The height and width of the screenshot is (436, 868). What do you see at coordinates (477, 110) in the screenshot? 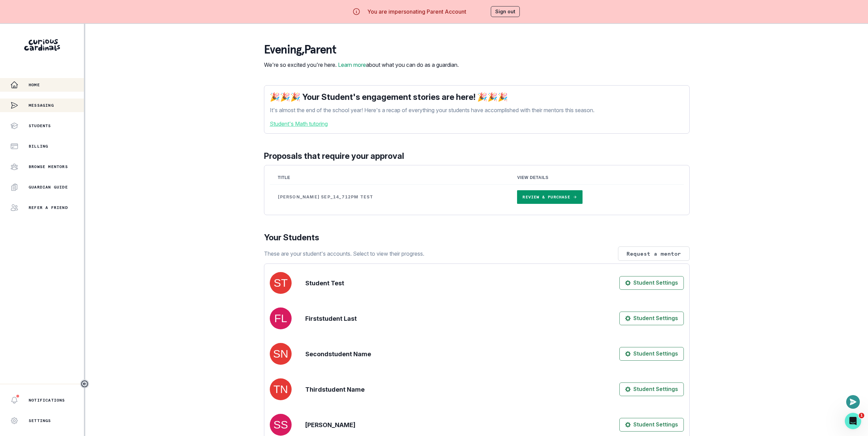
I see `p: It's almost the end of the school year! Here's a recap of everything your students have accomplis...` at bounding box center [477, 110].